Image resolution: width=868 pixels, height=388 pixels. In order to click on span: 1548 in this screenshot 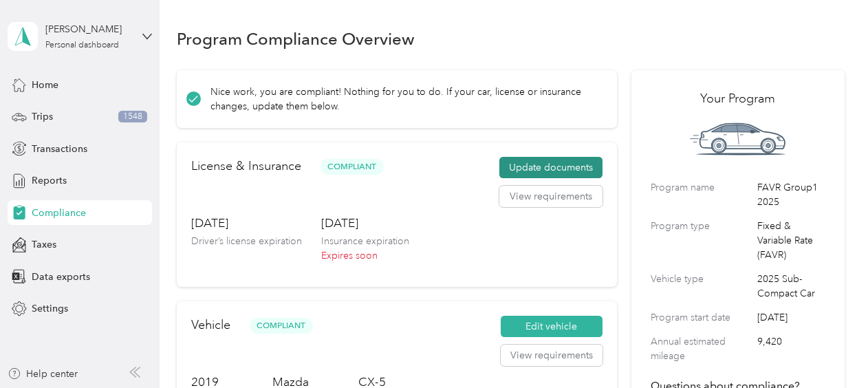, I will do `click(133, 117)`.